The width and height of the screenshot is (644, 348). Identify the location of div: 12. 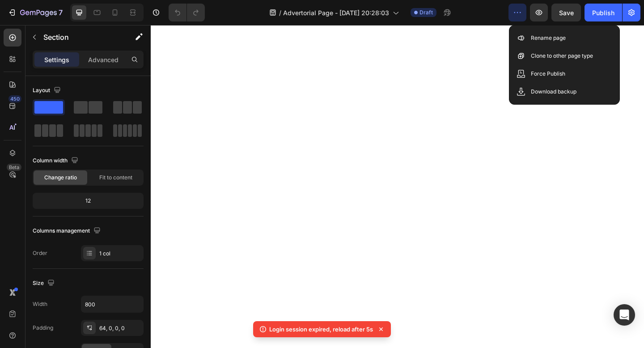
(88, 201).